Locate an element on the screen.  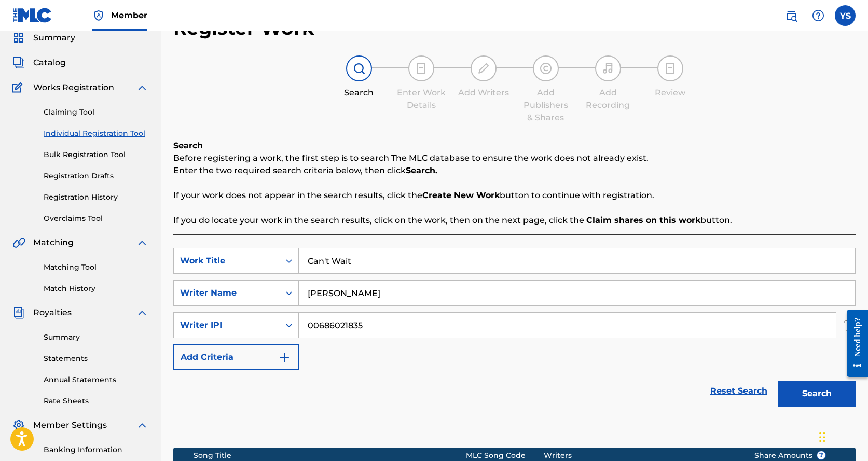
span: Share Amounts is located at coordinates (790, 455).